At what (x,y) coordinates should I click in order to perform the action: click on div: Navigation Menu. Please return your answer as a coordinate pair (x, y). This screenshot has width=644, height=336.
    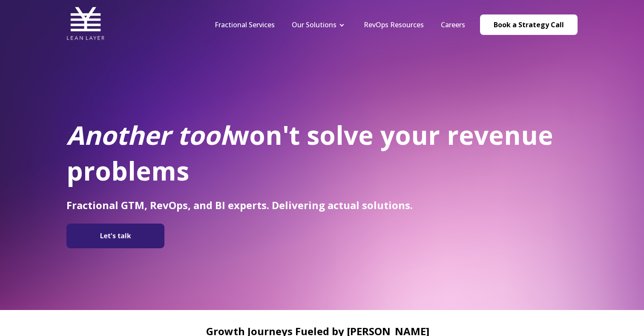
    Looking at the image, I should click on (340, 24).